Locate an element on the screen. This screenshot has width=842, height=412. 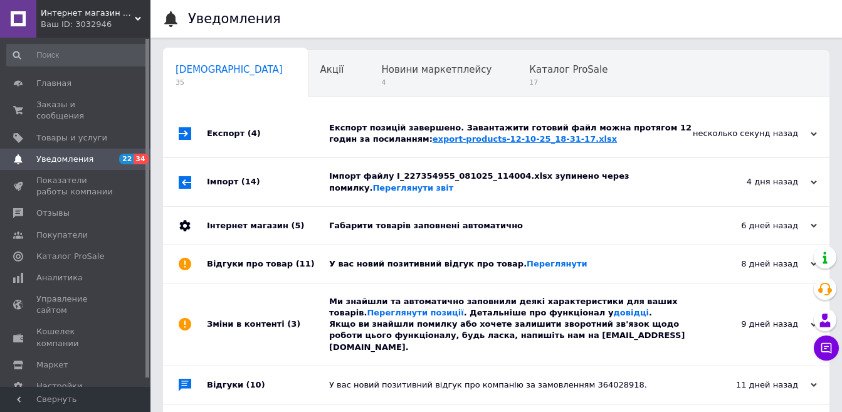
span: Покупатели is located at coordinates (62, 235).